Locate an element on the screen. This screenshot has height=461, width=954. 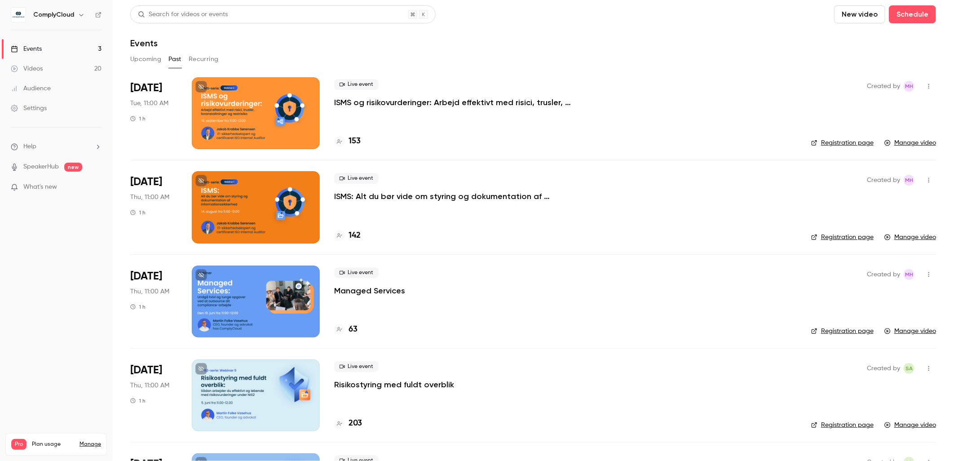
a: 203 is located at coordinates (348, 423).